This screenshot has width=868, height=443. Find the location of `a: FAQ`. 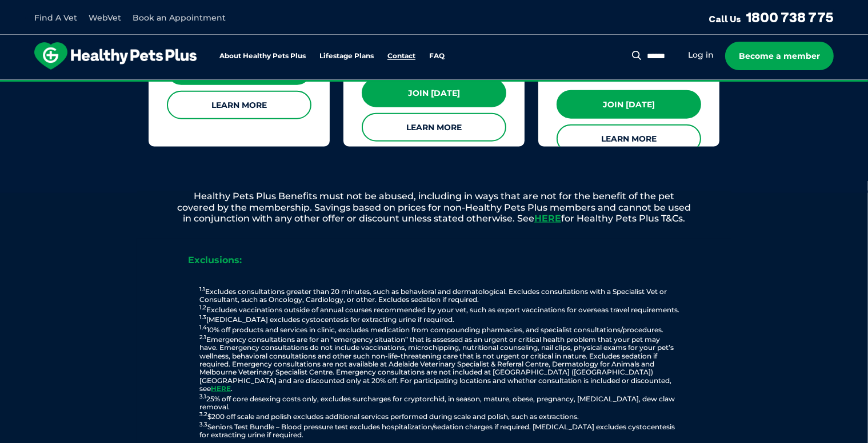

a: FAQ is located at coordinates (437, 56).